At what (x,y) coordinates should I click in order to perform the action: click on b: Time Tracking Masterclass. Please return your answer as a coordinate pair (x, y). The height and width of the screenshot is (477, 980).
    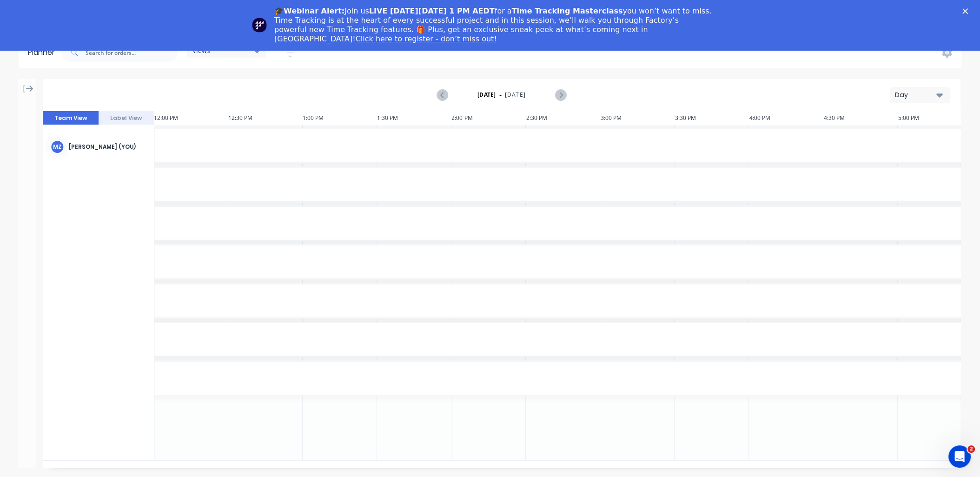
    Looking at the image, I should click on (567, 11).